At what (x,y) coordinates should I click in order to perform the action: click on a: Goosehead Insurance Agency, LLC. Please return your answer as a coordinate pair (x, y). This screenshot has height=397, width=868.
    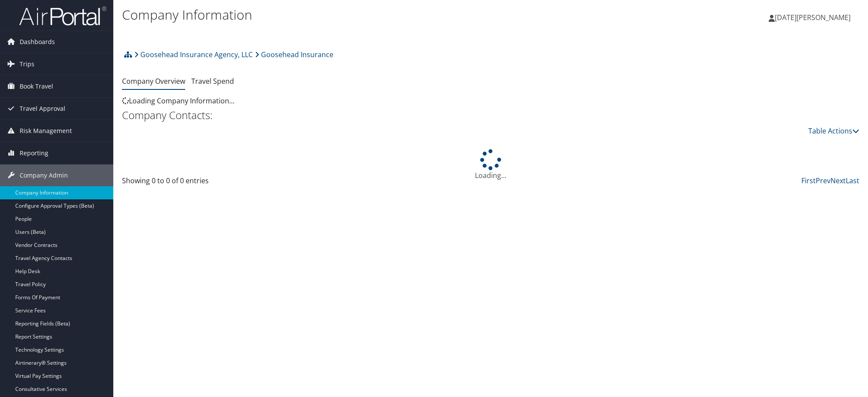
    Looking at the image, I should click on (193, 54).